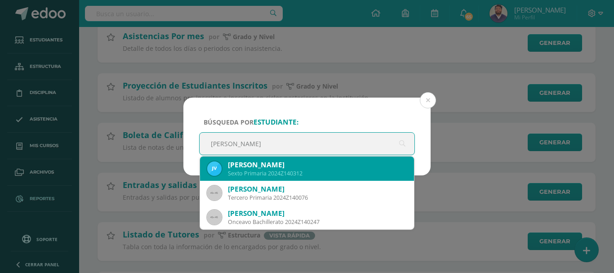 The width and height of the screenshot is (614, 273). I want to click on div: Tercero Primaria 2024Z140076, so click(317, 197).